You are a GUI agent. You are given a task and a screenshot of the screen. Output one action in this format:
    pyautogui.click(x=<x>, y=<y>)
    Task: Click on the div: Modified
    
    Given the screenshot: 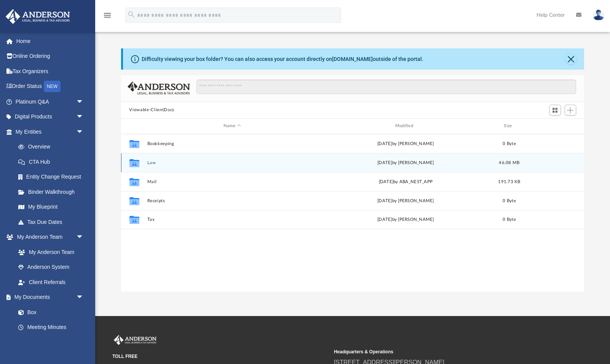 What is the action you would take?
    pyautogui.click(x=405, y=126)
    